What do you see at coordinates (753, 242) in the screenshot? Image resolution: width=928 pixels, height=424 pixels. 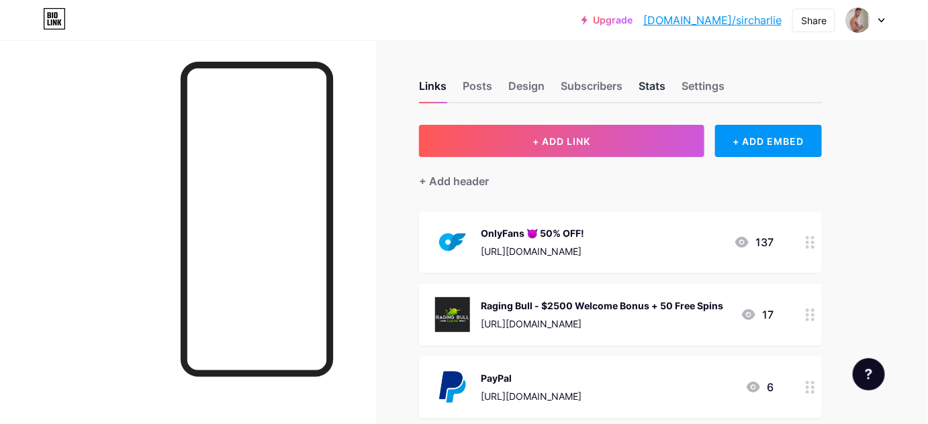 I see `div: 137` at bounding box center [753, 242].